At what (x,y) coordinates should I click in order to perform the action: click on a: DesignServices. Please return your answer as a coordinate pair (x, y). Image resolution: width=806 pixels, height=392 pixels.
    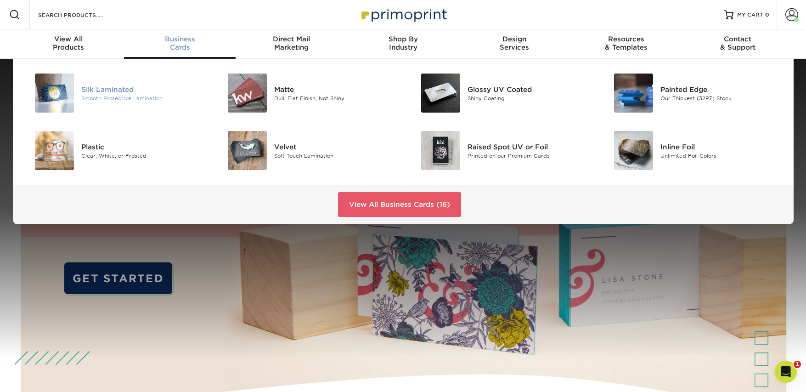
    Looking at the image, I should click on (514, 44).